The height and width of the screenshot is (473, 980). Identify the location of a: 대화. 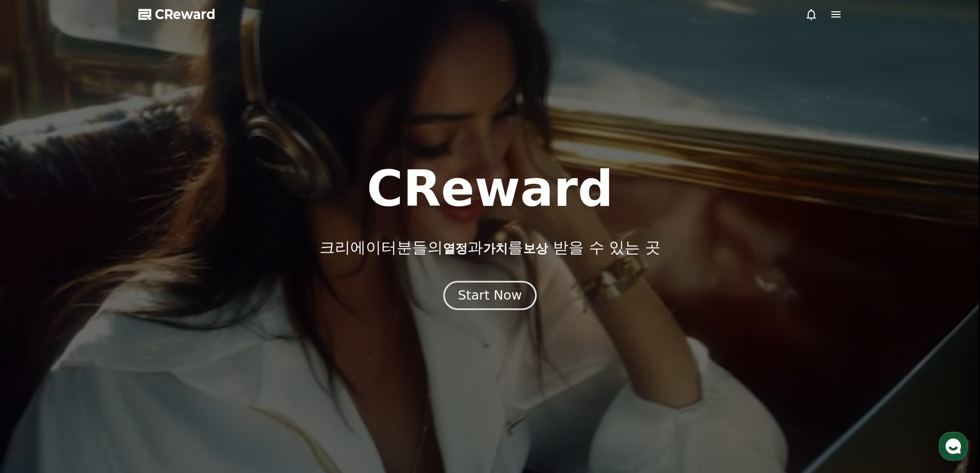
(100, 340).